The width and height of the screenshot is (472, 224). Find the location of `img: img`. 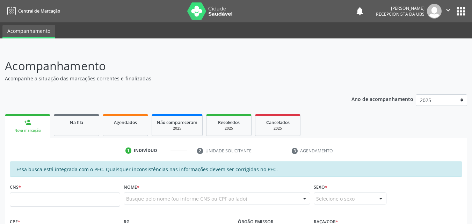

img: img is located at coordinates (435, 11).